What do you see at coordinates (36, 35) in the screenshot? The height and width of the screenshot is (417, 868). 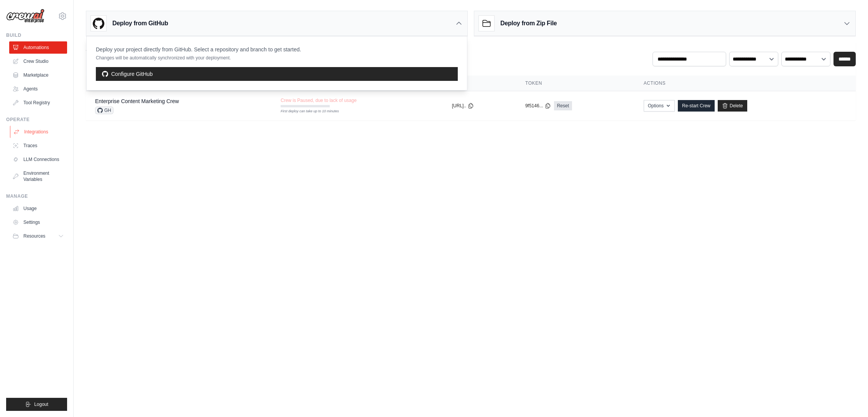 I see `div: Build` at bounding box center [36, 35].